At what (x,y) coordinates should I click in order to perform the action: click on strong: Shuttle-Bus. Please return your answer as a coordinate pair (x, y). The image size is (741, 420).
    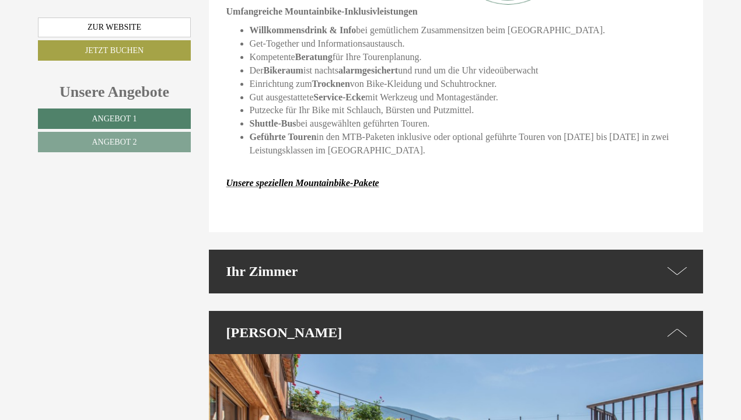
    Looking at the image, I should click on (273, 123).